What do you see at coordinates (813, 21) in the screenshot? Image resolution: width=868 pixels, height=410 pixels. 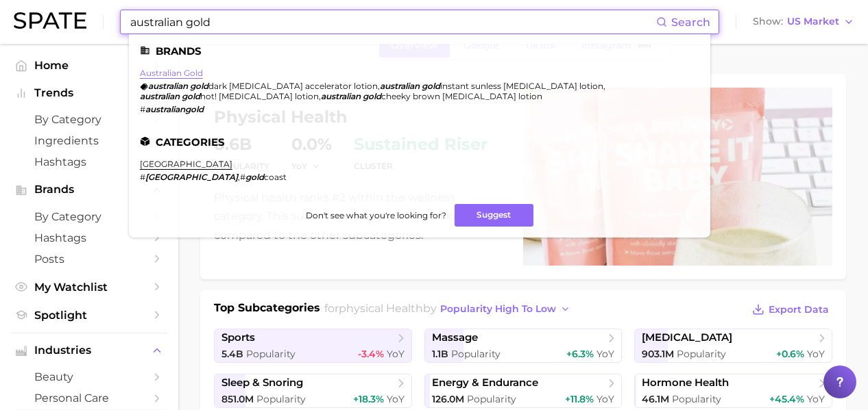 I see `span: US Market` at bounding box center [813, 21].